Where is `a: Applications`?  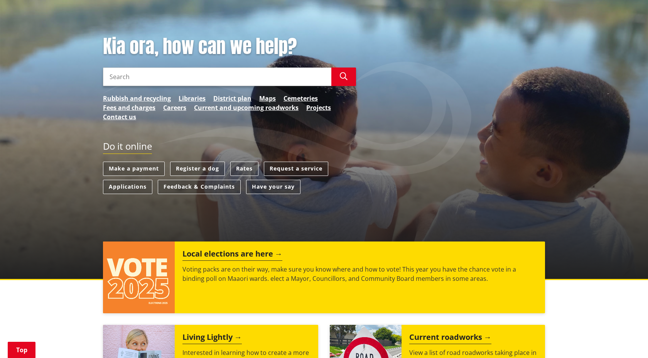
a: Applications is located at coordinates (128, 187).